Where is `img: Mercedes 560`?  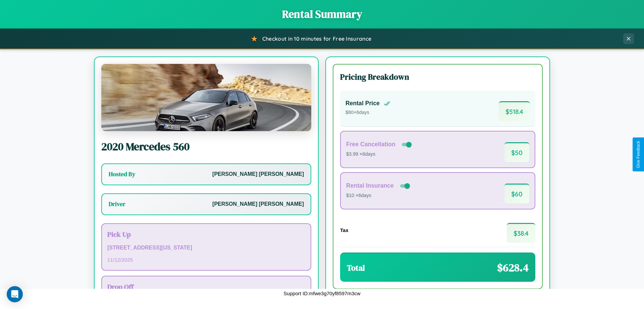
img: Mercedes 560 is located at coordinates (207, 97).